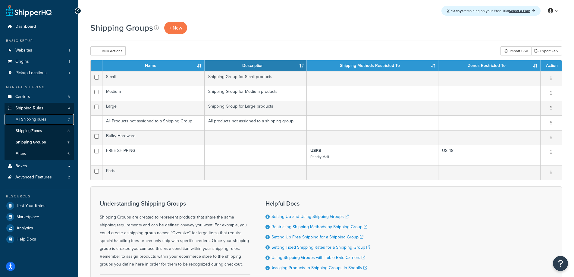 The width and height of the screenshot is (574, 277). I want to click on a: Setting Fixed Shipping Rates for a Shipping Group, so click(321, 247).